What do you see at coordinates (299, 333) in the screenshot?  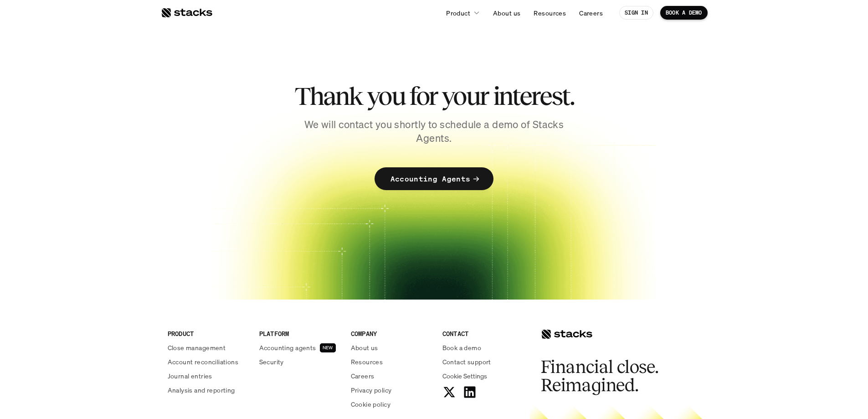 I see `p: PLATFORM` at bounding box center [299, 333].